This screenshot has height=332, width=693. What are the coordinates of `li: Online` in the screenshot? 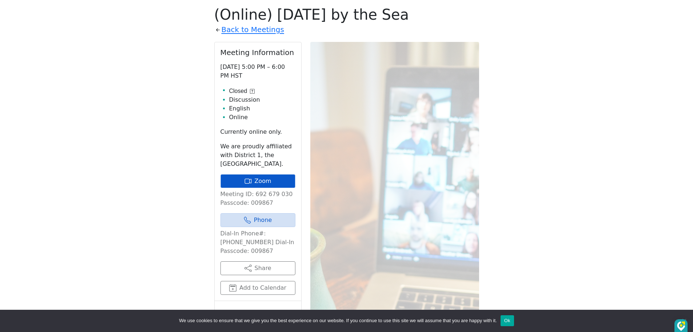 It's located at (262, 117).